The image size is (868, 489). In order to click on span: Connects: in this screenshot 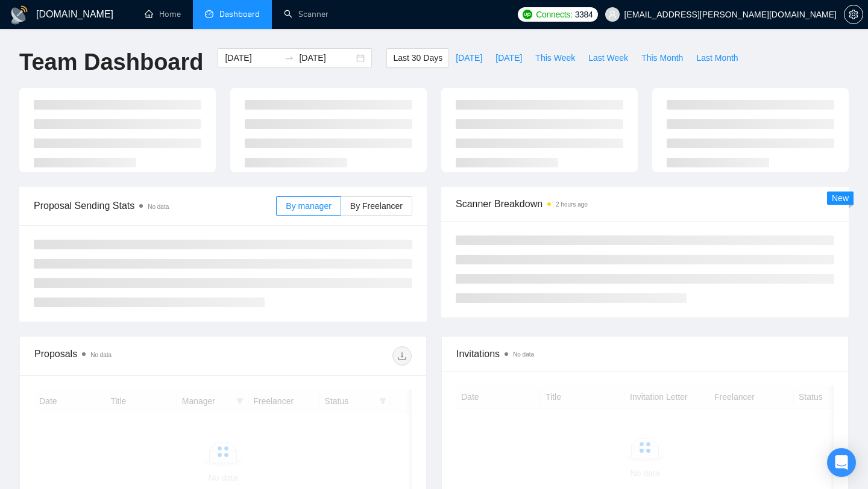, I will do `click(554, 15)`.